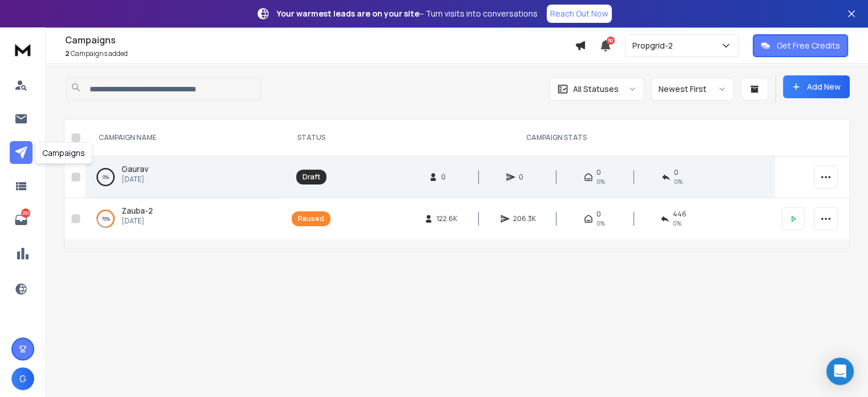 This screenshot has height=397, width=868. Describe the element at coordinates (611, 41) in the screenshot. I see `span: 50` at that location.